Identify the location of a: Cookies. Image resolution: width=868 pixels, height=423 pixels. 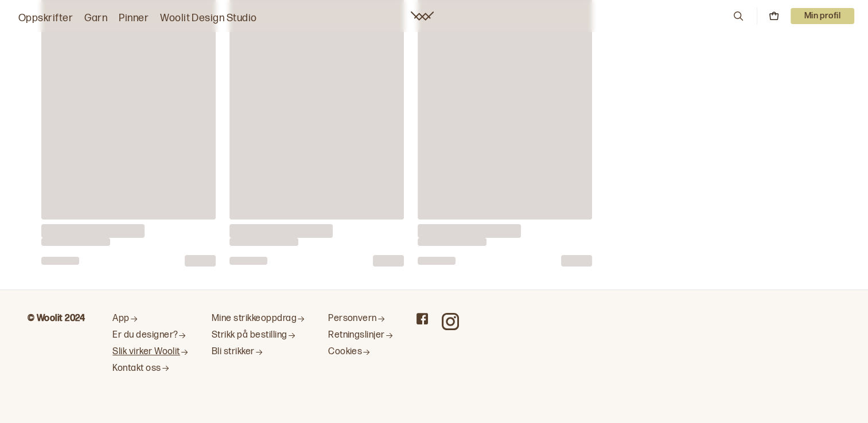
(361, 352).